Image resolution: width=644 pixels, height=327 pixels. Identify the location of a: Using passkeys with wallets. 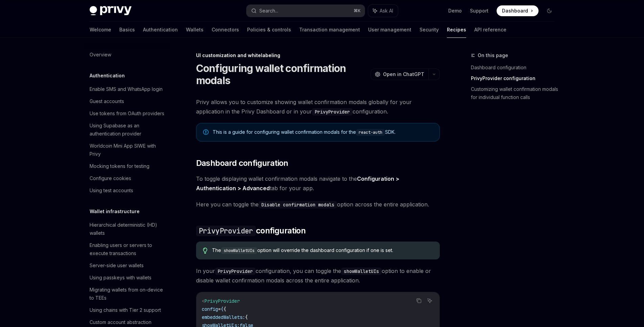
(128, 278).